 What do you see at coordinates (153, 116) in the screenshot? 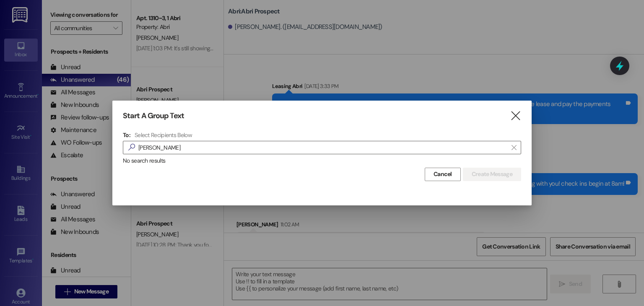
I see `h3: Start A Group Text` at bounding box center [153, 116].